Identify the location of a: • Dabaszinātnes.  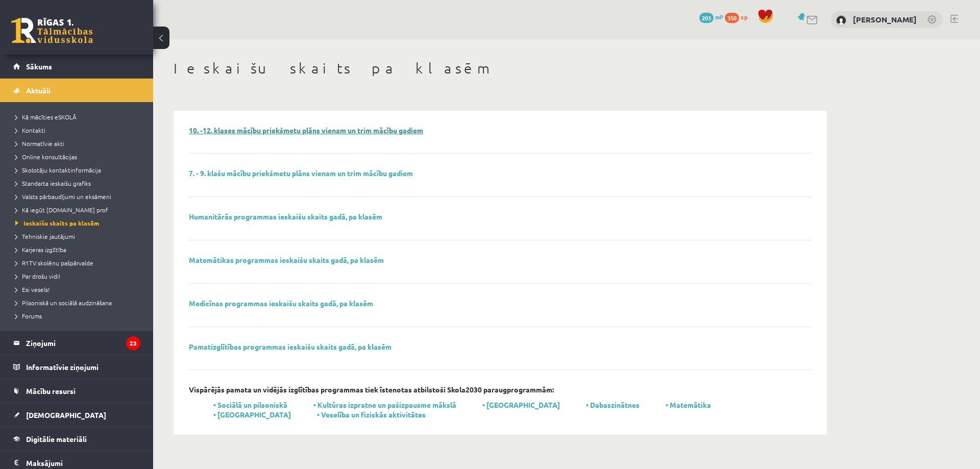
(612, 405).